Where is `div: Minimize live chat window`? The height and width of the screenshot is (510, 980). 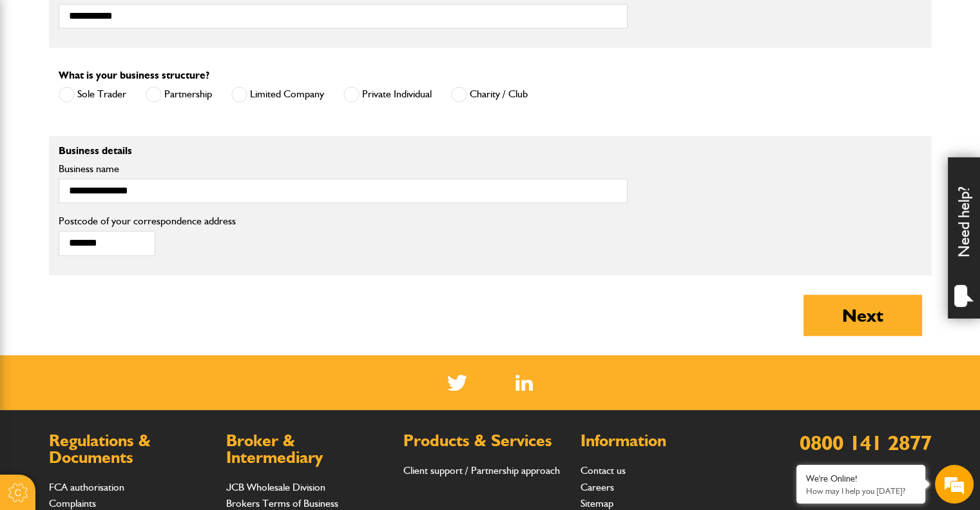 div: Minimize live chat window is located at coordinates (227, 22).